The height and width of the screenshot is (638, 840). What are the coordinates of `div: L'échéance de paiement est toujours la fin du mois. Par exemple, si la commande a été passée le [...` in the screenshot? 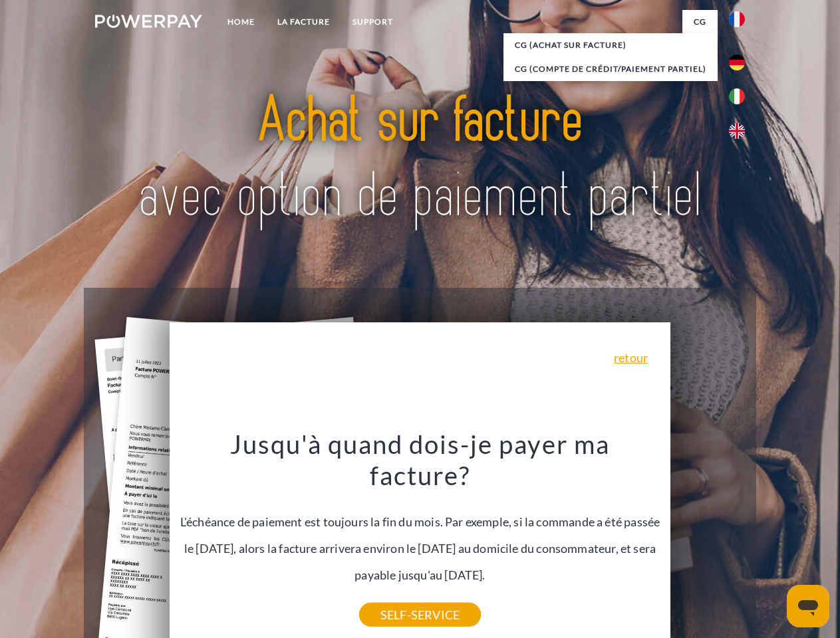 It's located at (420, 521).